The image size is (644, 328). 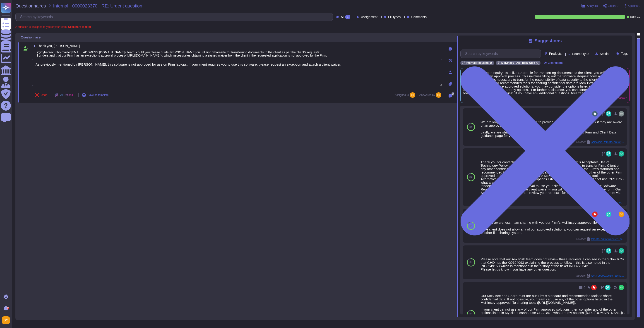 I want to click on span: Done:, so click(x=634, y=17).